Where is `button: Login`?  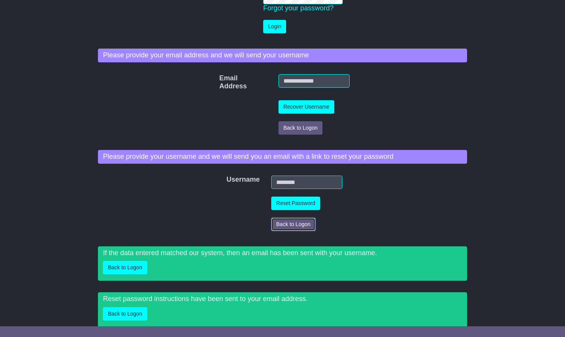
button: Login is located at coordinates (275, 26).